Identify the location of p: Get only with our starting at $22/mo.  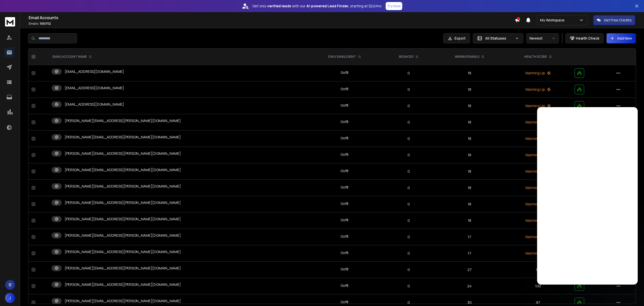
(317, 6).